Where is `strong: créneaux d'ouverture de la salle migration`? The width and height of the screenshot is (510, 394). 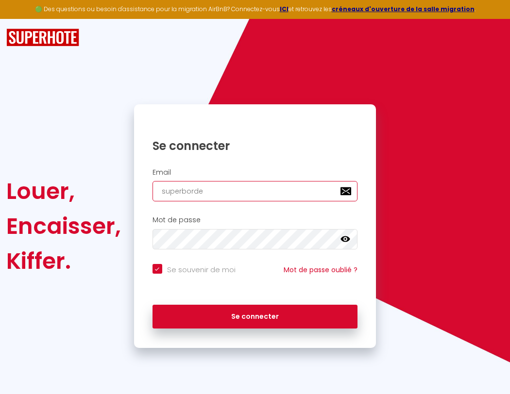 strong: créneaux d'ouverture de la salle migration is located at coordinates (403, 9).